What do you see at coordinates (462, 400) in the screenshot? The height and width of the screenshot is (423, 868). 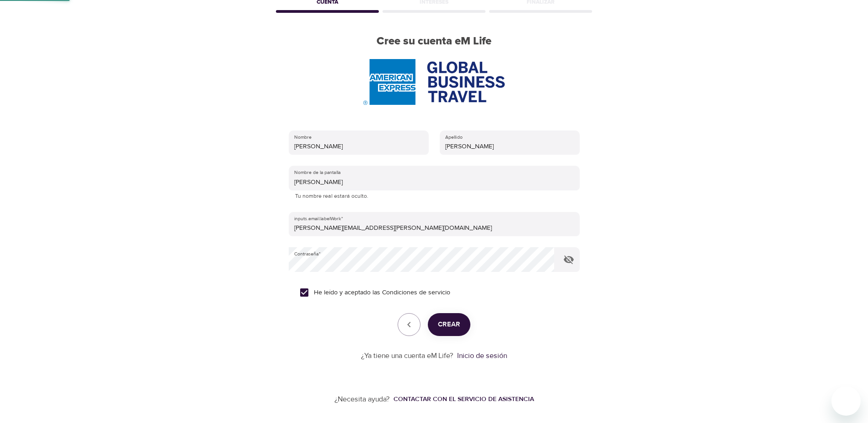 I see `a: Contactar con el servicio de asistencia` at bounding box center [462, 400].